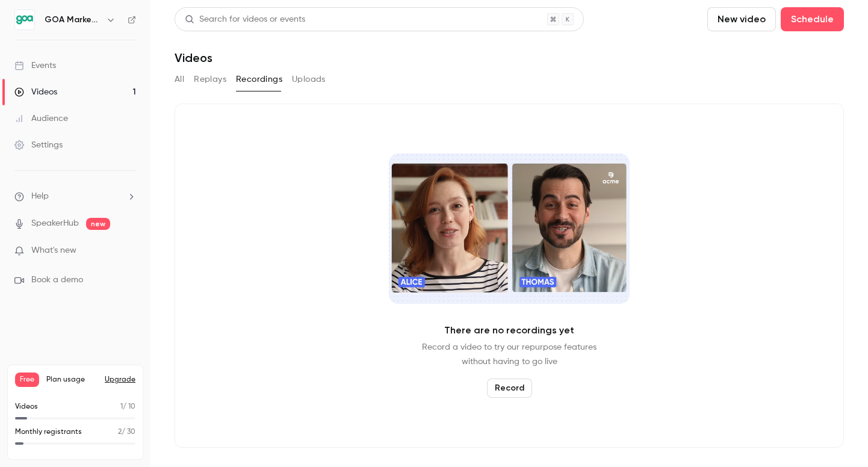 This screenshot has height=467, width=868. I want to click on img: GOA Marketing, so click(25, 20).